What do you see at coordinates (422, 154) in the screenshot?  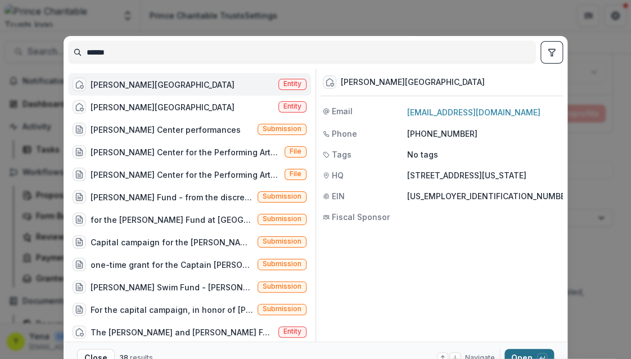 I see `p: No tags` at bounding box center [422, 154].